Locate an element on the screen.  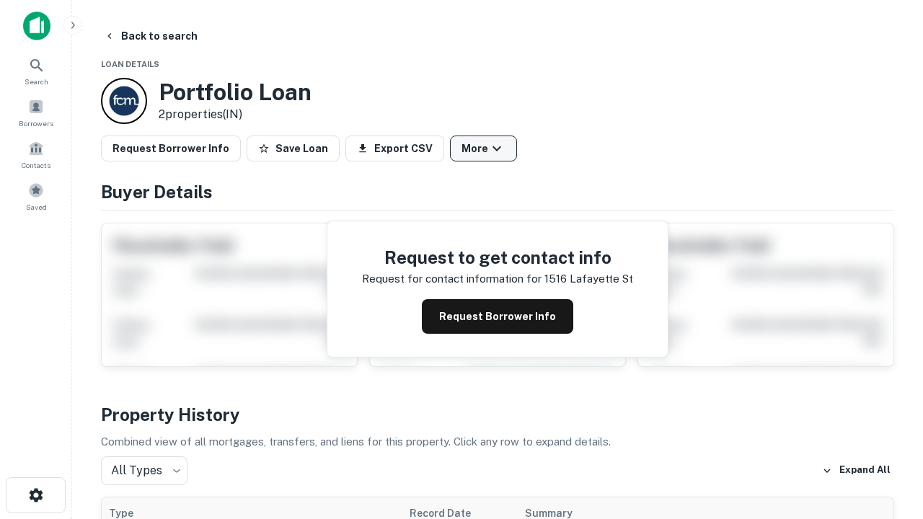
button: More is located at coordinates (483, 148).